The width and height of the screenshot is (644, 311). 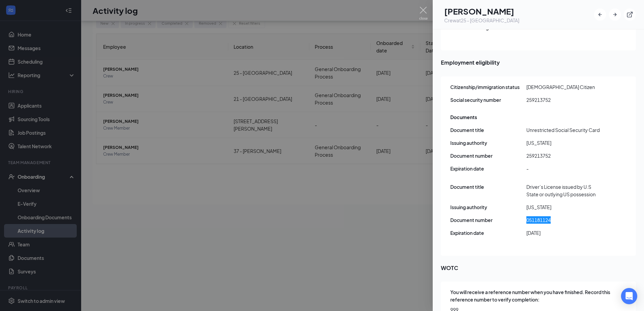 What do you see at coordinates (539, 295) in the screenshot?
I see `span: You will receive a reference number when you have finished. Record this reference number to verif...` at bounding box center [539, 295].